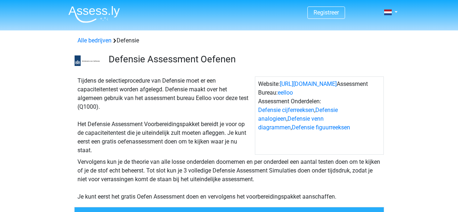 The height and width of the screenshot is (212, 458). Describe the element at coordinates (94, 14) in the screenshot. I see `img: Assessly` at that location.